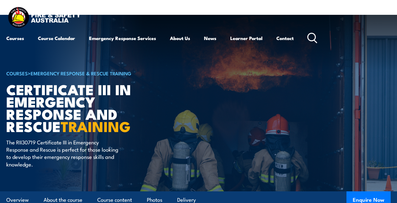  What do you see at coordinates (180, 38) in the screenshot?
I see `a: About Us` at bounding box center [180, 38].